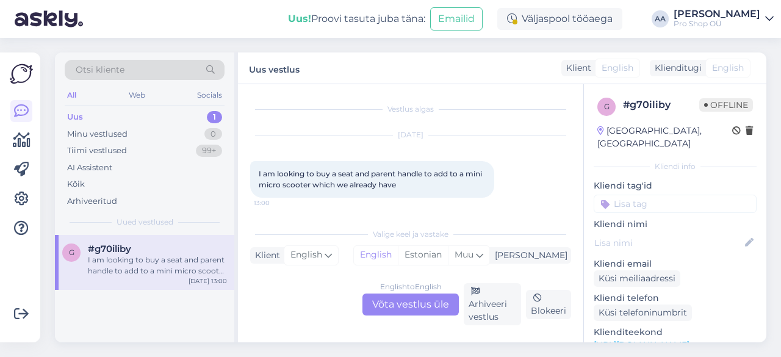 Image resolution: width=781 pixels, height=357 pixels. Describe the element at coordinates (660, 105) in the screenshot. I see `div: # g70iliby` at that location.